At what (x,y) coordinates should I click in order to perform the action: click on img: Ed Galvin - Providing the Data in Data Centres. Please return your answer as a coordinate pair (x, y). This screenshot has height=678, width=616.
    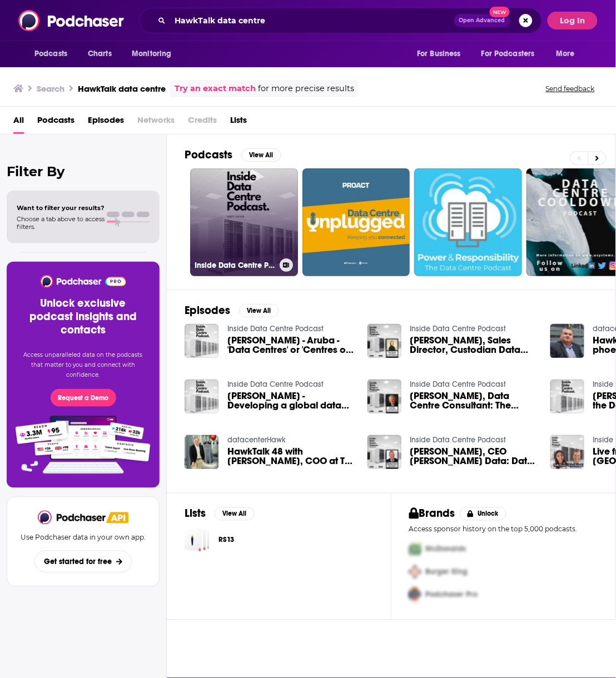
    Looking at the image, I should click on (567, 396).